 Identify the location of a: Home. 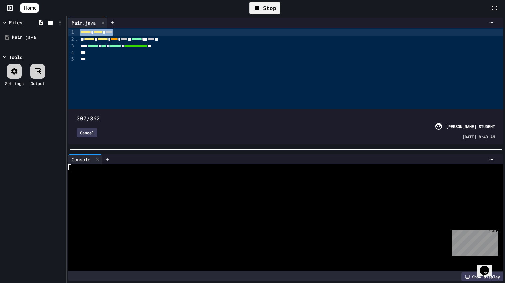
(29, 8).